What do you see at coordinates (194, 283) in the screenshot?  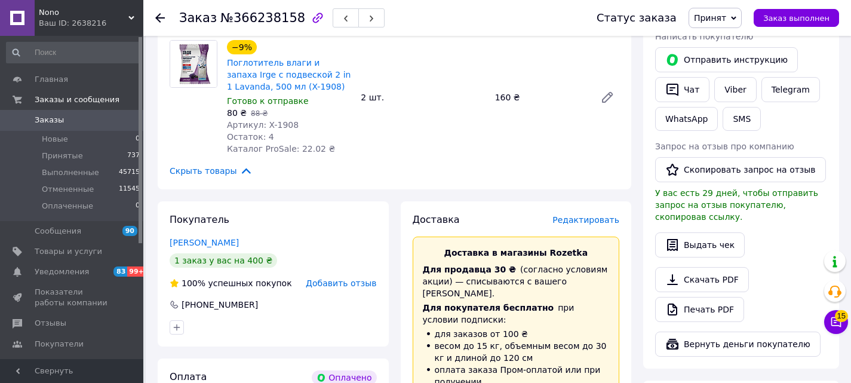 I see `span: 100%` at bounding box center [194, 283].